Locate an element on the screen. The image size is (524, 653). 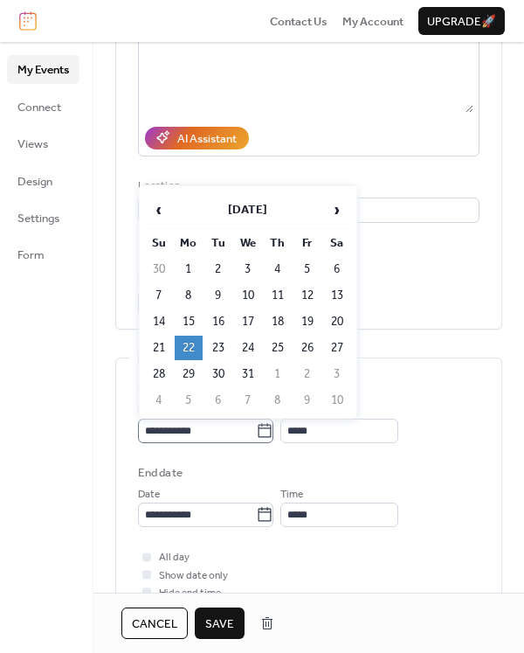
span: My Account is located at coordinates (373, 22).